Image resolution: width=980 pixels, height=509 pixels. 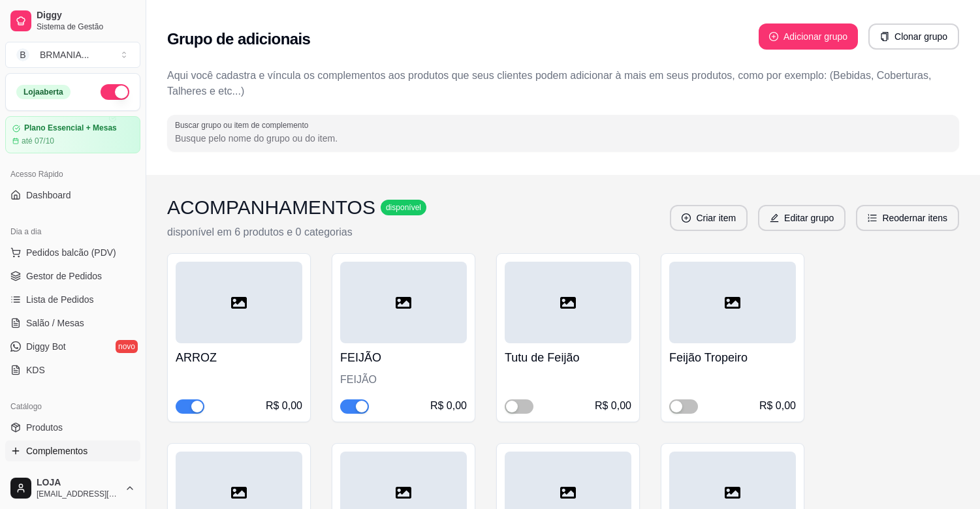 What do you see at coordinates (72, 370) in the screenshot?
I see `a: KDS` at bounding box center [72, 370].